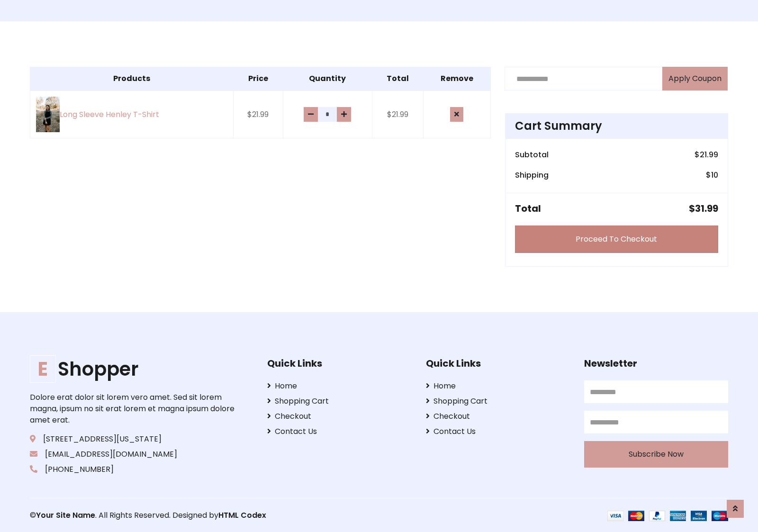  Describe the element at coordinates (134, 409) in the screenshot. I see `p: Dolore erat dolor sit lorem vero amet. Sed sit lorem magna, ipsum no sit erat lorem et magna ipsu...` at that location.